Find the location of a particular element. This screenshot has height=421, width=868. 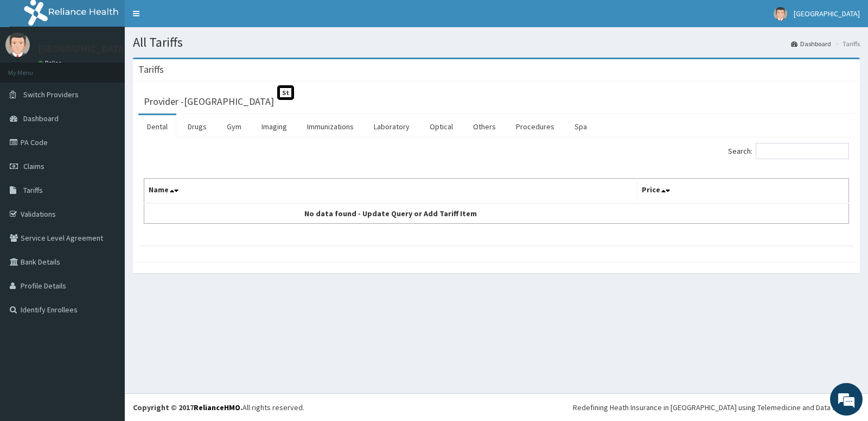

td: No data found - Update Query or Add Tariff Item is located at coordinates (391, 214).